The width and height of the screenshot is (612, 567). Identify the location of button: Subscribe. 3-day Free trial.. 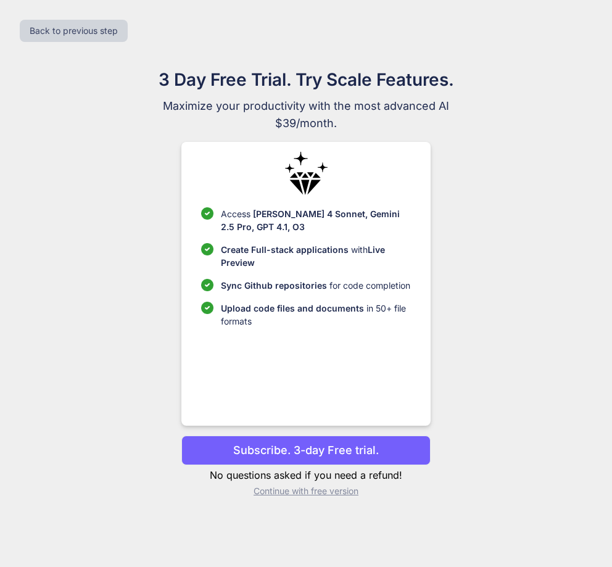
(305, 450).